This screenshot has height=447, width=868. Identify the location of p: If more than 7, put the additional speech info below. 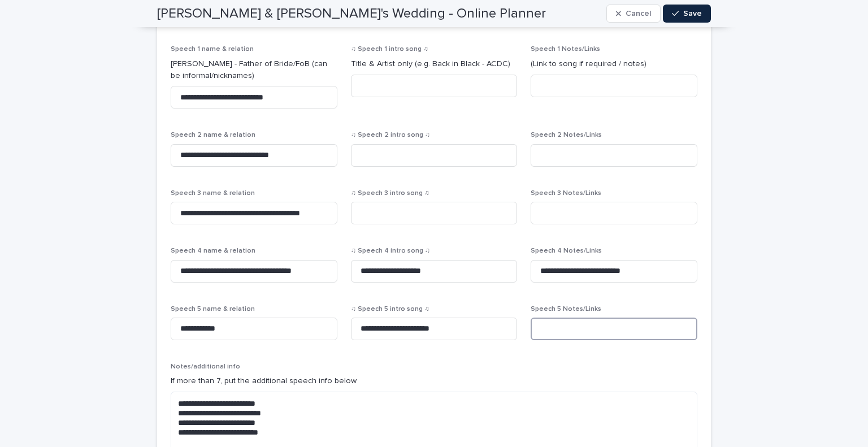
(434, 381).